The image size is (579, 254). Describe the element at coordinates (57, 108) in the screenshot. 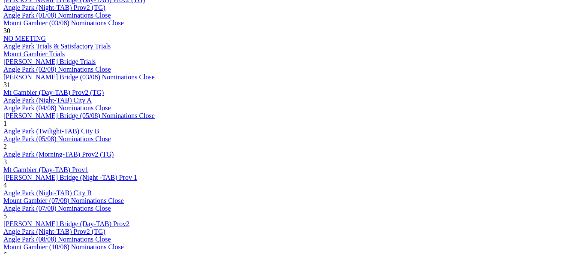

I see `a: Angle Park (04/08) Nominations Close` at that location.